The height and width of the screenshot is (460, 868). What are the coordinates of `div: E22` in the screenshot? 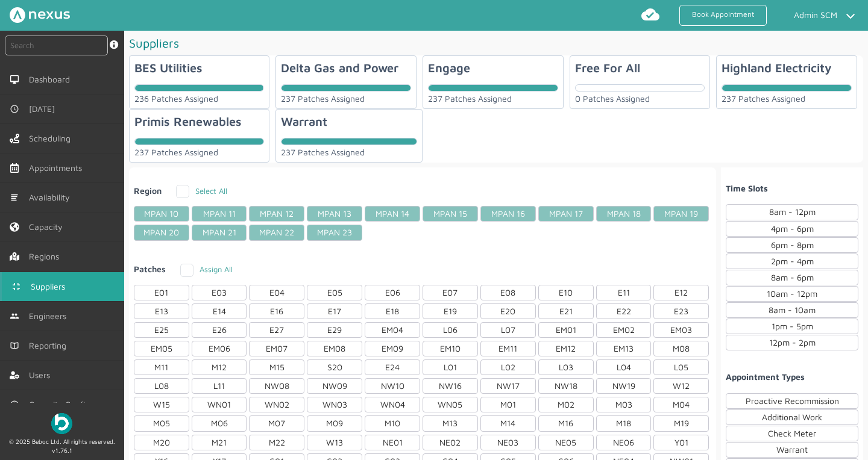 It's located at (624, 312).